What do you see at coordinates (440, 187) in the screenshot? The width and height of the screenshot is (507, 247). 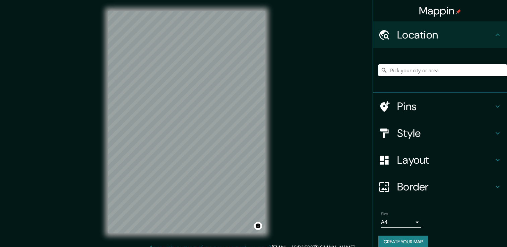 I see `div: Border` at bounding box center [440, 187].